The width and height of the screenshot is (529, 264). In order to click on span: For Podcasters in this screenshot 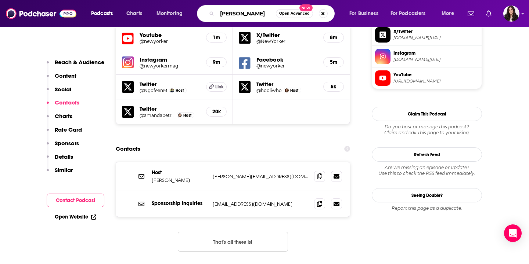, I will do `click(408, 14)`.